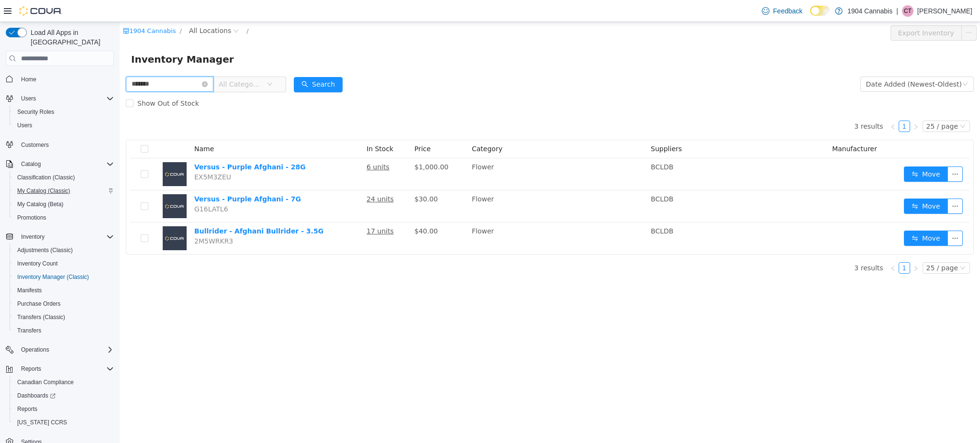 This screenshot has height=443, width=980. I want to click on button: Transfers (Classic), so click(64, 317).